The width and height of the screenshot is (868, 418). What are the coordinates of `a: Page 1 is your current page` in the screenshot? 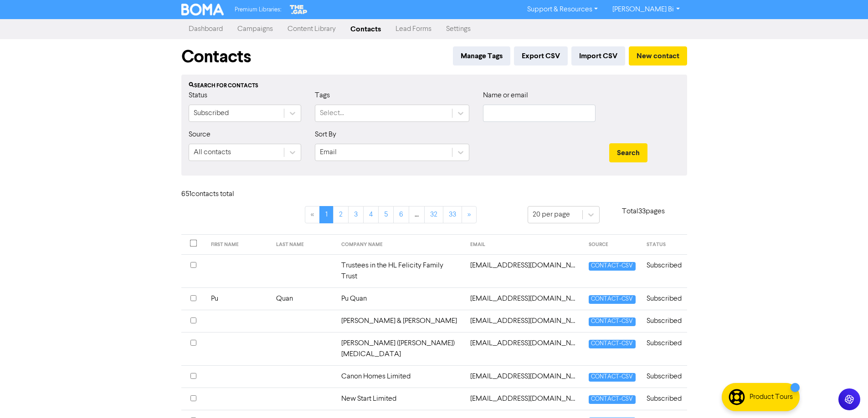 It's located at (326, 214).